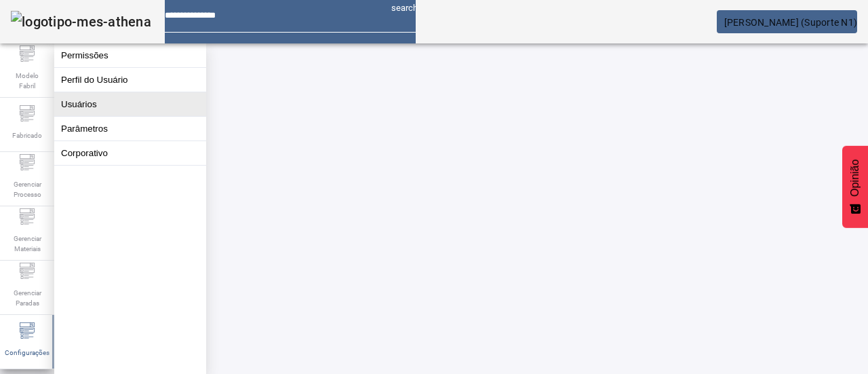 This screenshot has width=868, height=374. Describe the element at coordinates (130, 55) in the screenshot. I see `button: Permissões` at that location.